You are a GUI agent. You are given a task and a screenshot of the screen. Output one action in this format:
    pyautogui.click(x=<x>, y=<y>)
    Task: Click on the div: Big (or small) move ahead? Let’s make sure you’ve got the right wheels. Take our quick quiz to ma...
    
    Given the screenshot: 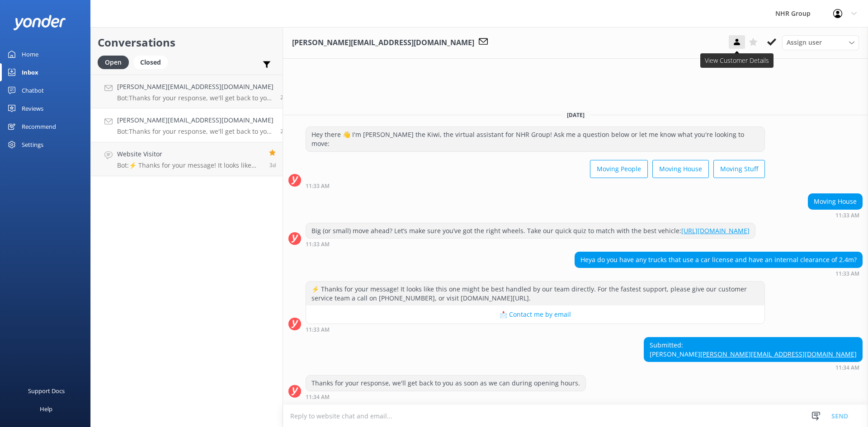 What is the action you would take?
    pyautogui.click(x=530, y=231)
    